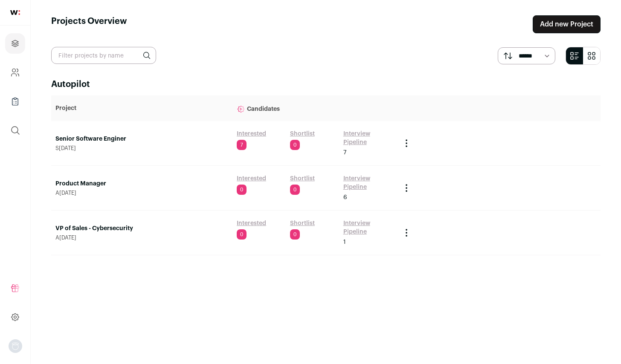 The image size is (621, 364). Describe the element at coordinates (15, 13) in the screenshot. I see `img: wellfound-shorthand-0d5821cbd27db2630d0214b213865d53afaa358527fdda9d0ea32b1df1b89c2c.svg` at that location.